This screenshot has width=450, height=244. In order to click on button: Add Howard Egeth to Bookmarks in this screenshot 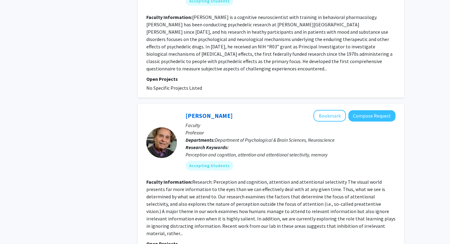, I will do `click(330, 116)`.